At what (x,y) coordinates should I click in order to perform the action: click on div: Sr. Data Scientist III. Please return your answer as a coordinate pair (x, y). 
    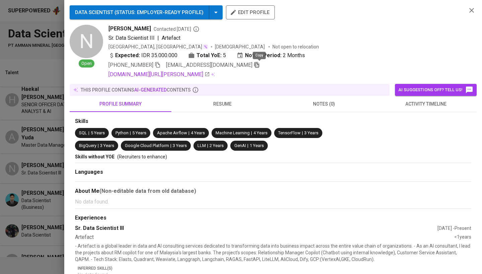
    Looking at the image, I should click on (256, 228).